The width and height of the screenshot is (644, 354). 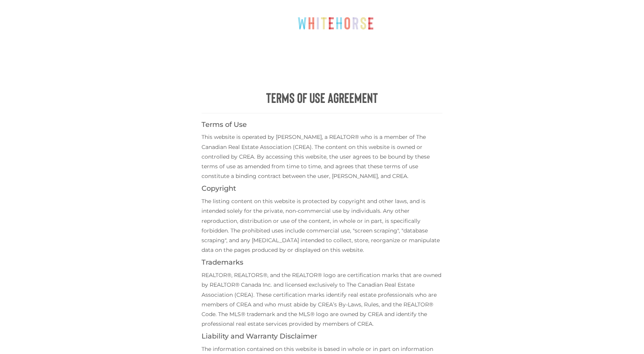 I want to click on a: Buy, so click(x=289, y=55).